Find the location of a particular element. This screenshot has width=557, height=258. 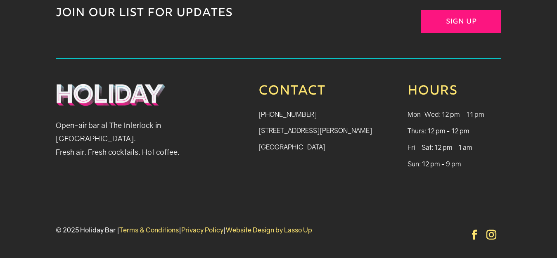

a: Sign Up is located at coordinates (461, 21).